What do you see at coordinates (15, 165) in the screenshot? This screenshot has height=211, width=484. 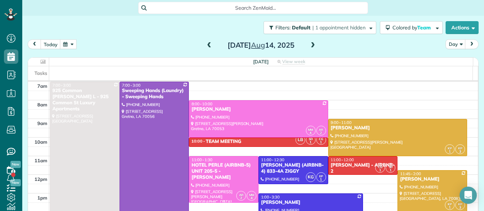 I see `span: New` at bounding box center [15, 165].